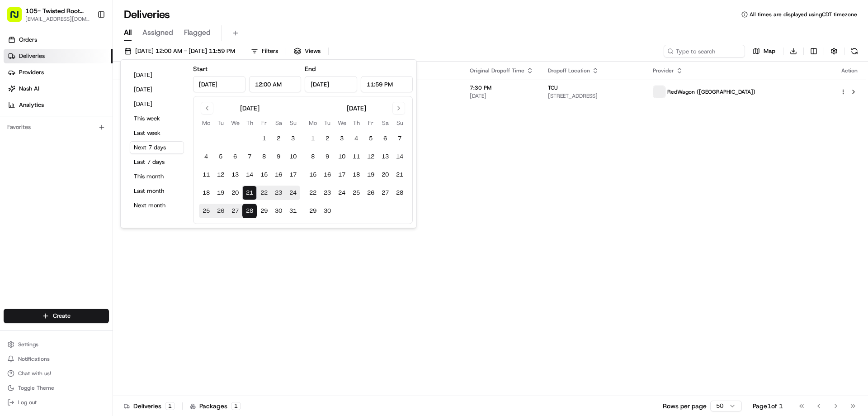  I want to click on button: 1, so click(264, 138).